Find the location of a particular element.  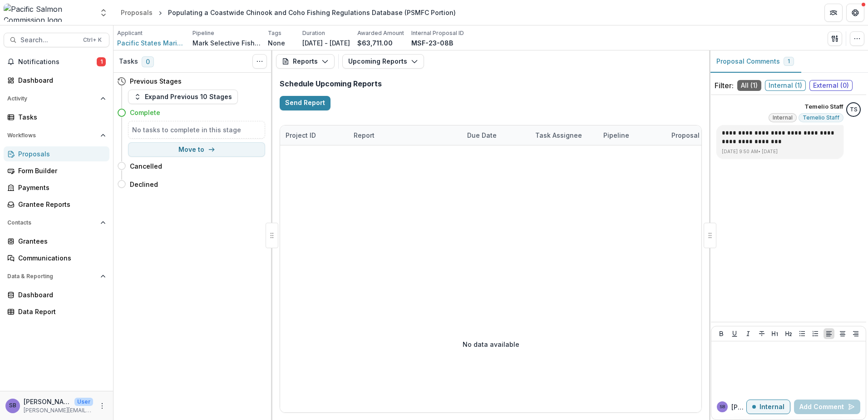

div: Communications is located at coordinates (60, 258).